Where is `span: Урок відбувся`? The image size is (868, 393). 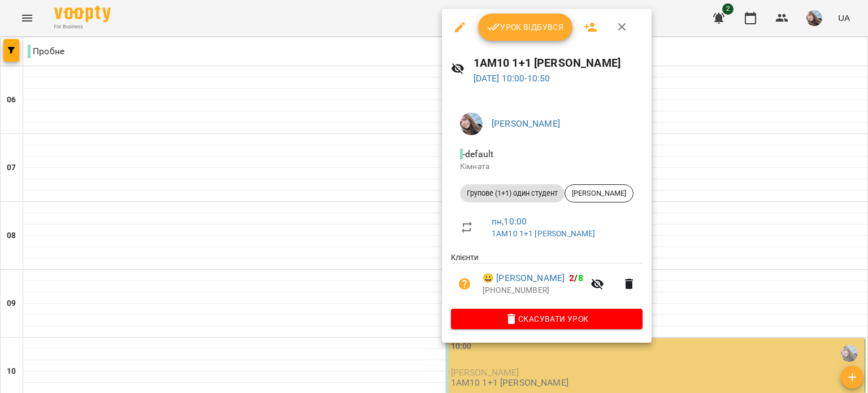 span: Урок відбувся is located at coordinates (525, 27).